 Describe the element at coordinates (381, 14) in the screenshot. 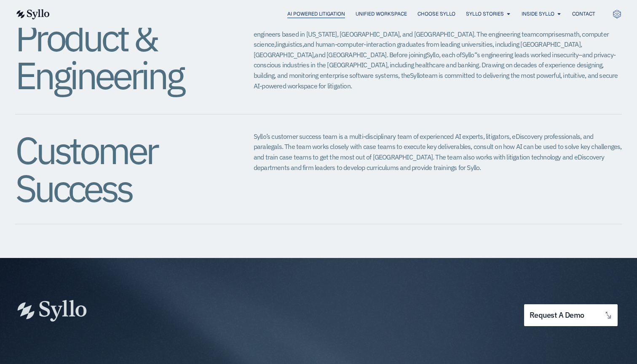

I see `a: Unified Workspace` at that location.